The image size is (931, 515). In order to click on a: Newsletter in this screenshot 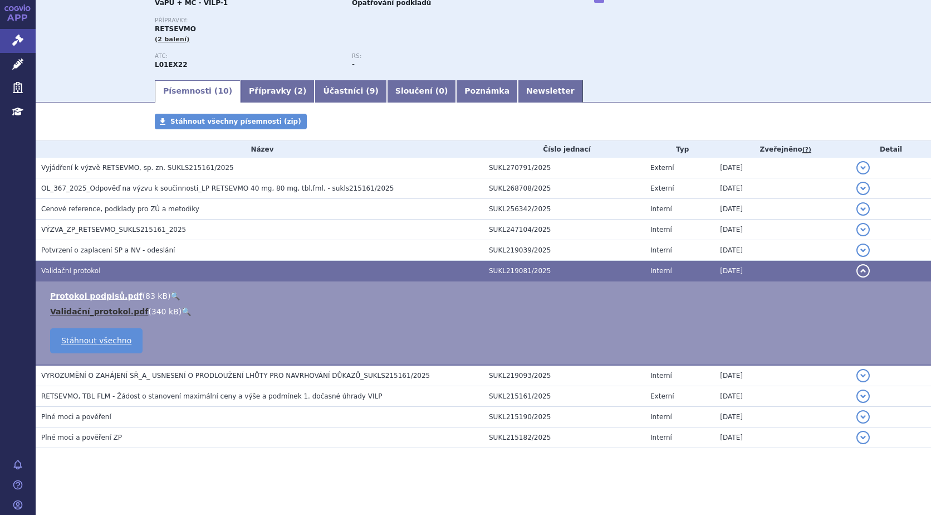, I will do `click(550, 91)`.